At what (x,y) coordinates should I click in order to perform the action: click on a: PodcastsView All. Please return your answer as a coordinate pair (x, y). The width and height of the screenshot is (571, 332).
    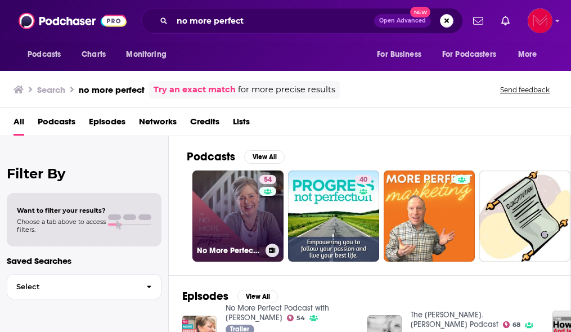
    Looking at the image, I should click on (236, 156).